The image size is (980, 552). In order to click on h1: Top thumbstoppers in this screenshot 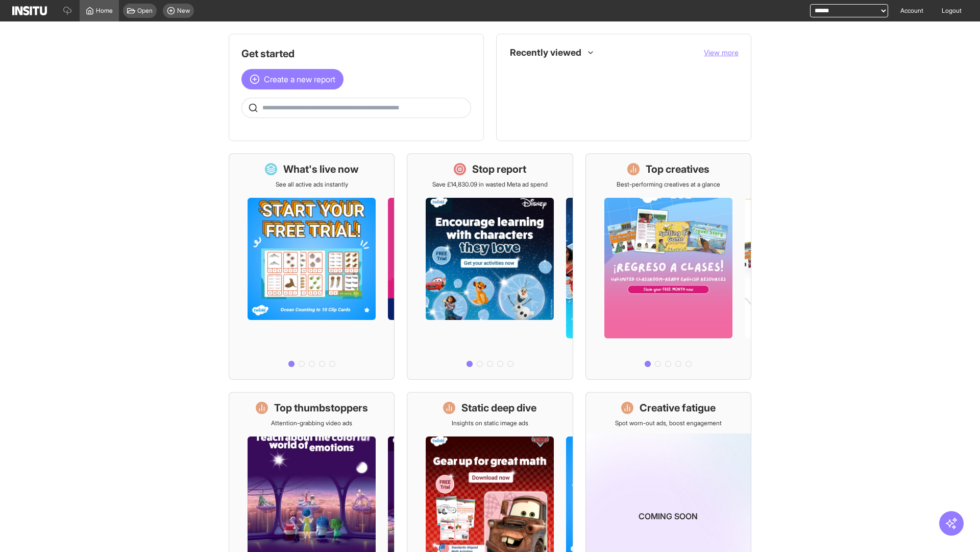, I will do `click(321, 408)`.